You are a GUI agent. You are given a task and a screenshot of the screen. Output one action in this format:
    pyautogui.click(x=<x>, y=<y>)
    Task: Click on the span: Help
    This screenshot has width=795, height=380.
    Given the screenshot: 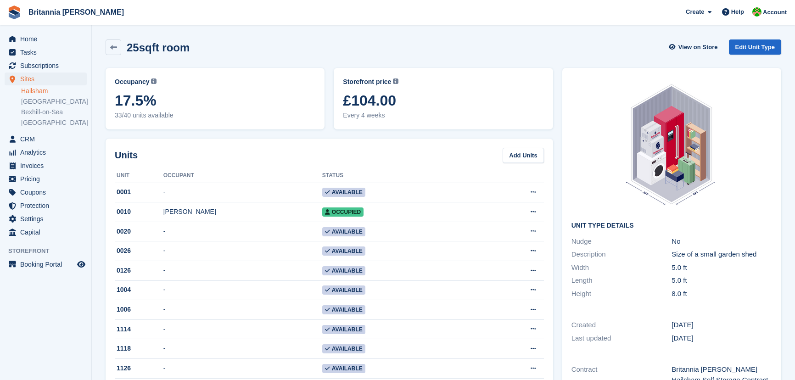 What is the action you would take?
    pyautogui.click(x=738, y=12)
    